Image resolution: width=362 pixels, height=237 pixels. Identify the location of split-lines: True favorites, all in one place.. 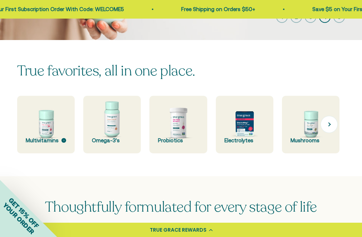
(106, 71).